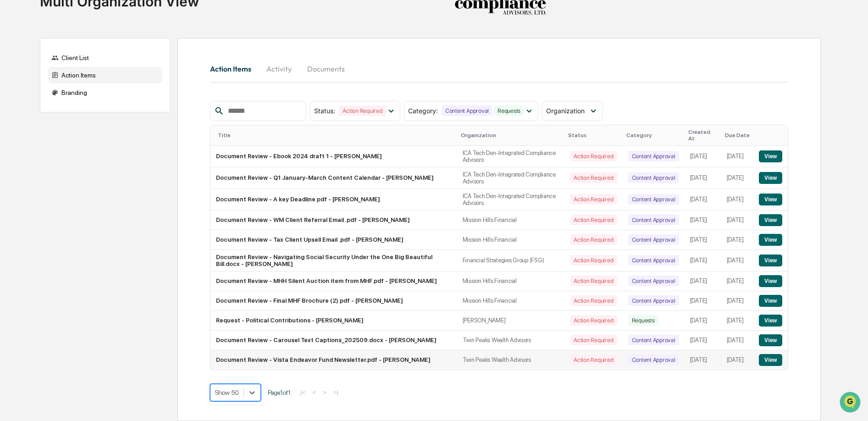 The height and width of the screenshot is (421, 868). Describe the element at coordinates (510, 360) in the screenshot. I see `td: Twin Peaks Wealth Advisors` at that location.